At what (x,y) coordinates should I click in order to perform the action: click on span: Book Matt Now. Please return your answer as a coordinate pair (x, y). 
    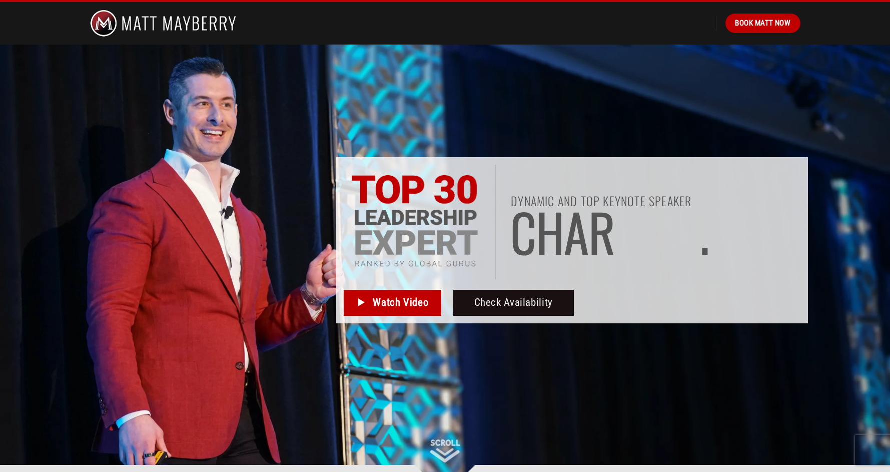
    Looking at the image, I should click on (763, 23).